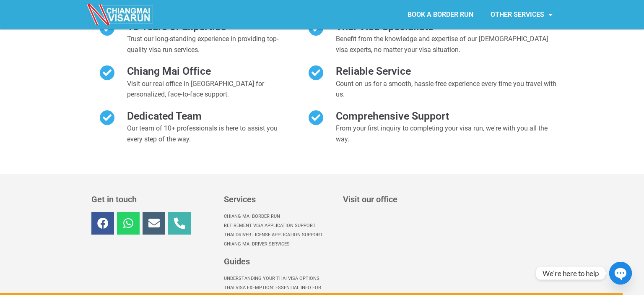  I want to click on h2: Chiang Mai Office, so click(205, 71).